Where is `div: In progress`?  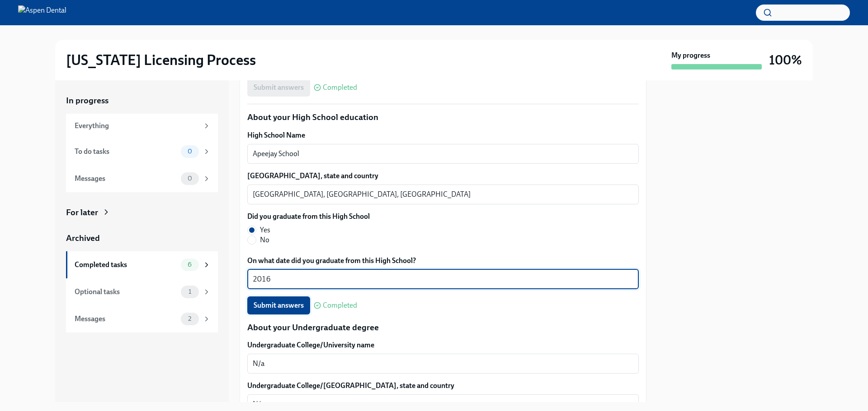
div: In progress is located at coordinates (142, 101).